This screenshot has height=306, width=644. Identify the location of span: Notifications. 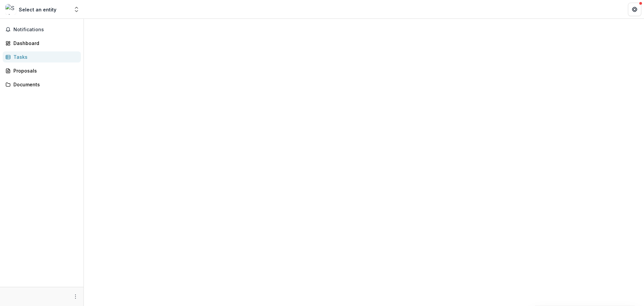
(46, 29).